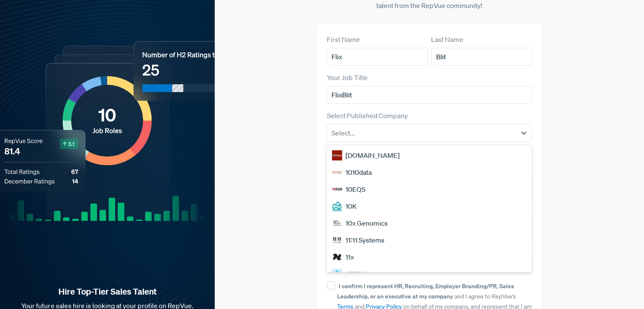 Image resolution: width=644 pixels, height=309 pixels. What do you see at coordinates (429, 223) in the screenshot?
I see `div: 10x Genomics` at bounding box center [429, 223].